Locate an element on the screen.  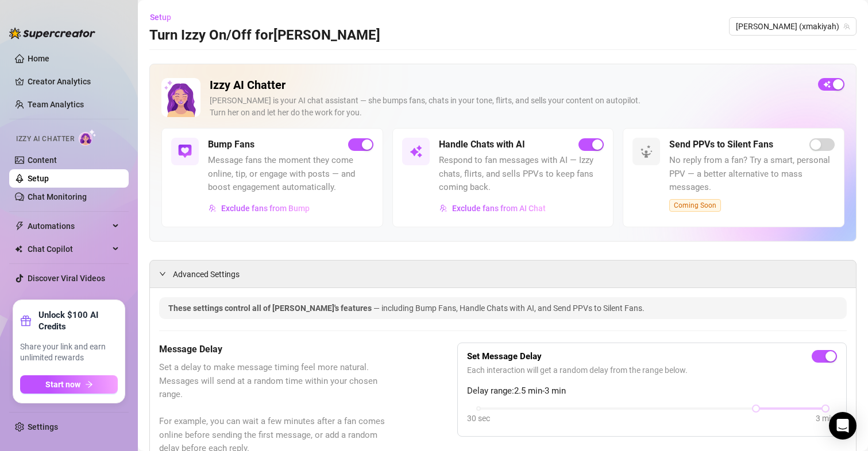
span: expanded is located at coordinates (163, 274).